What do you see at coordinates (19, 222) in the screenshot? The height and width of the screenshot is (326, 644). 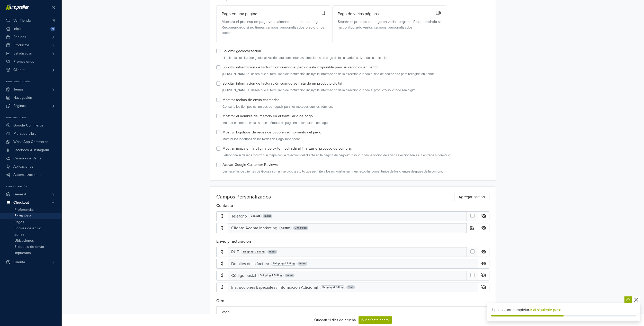 I see `span: Pagos` at bounding box center [19, 222].